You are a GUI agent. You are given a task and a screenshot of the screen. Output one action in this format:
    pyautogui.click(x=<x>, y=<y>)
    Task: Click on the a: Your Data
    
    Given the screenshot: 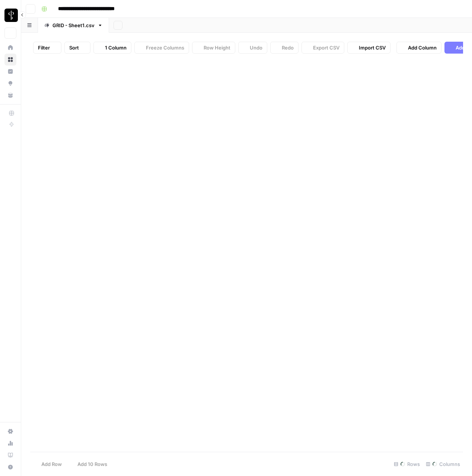 What is the action you would take?
    pyautogui.click(x=11, y=95)
    